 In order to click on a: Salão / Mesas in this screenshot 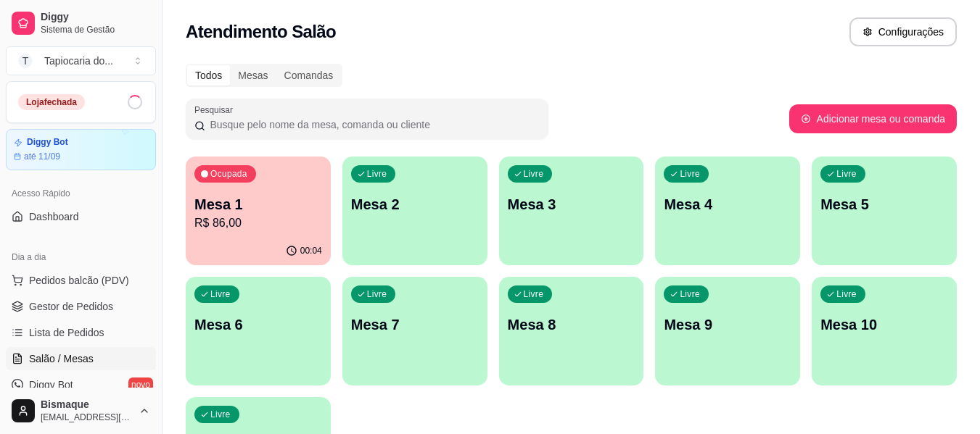, I will do `click(81, 359)`.